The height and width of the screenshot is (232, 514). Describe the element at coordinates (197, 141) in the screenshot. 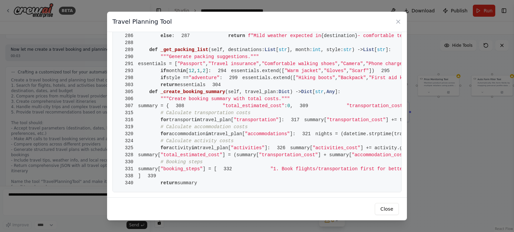

I see `span: # Calculate activity costs` at that location.